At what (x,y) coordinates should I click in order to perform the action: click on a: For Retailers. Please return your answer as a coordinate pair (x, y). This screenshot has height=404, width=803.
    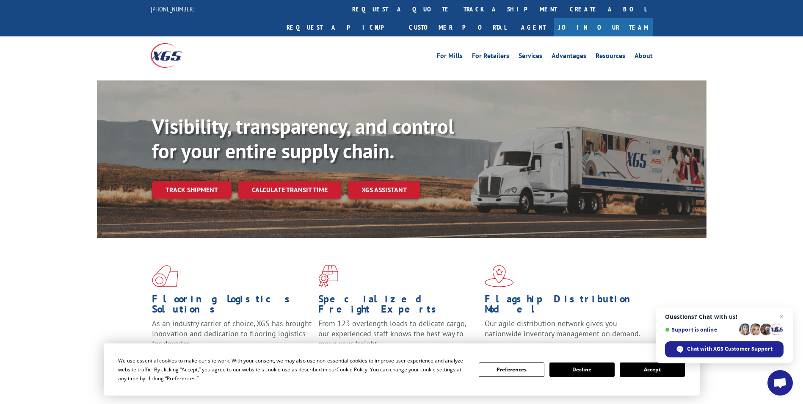
    Looking at the image, I should click on (491, 57).